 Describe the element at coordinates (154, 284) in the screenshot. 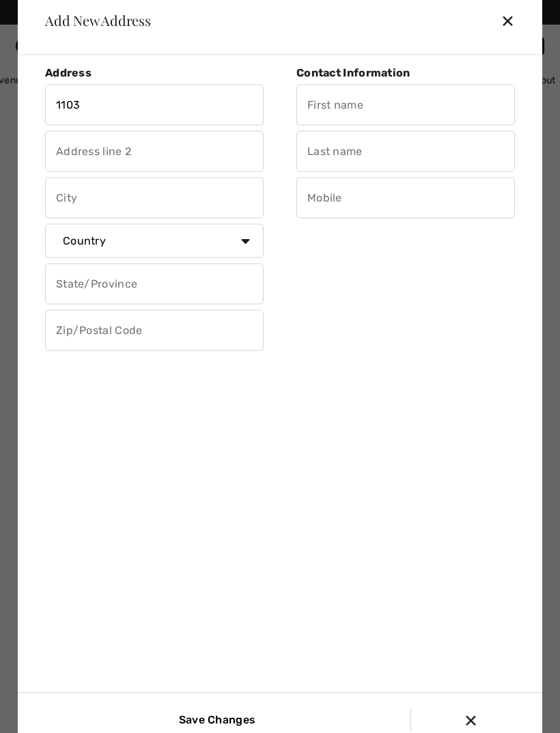

I see `input: State/Province` at that location.